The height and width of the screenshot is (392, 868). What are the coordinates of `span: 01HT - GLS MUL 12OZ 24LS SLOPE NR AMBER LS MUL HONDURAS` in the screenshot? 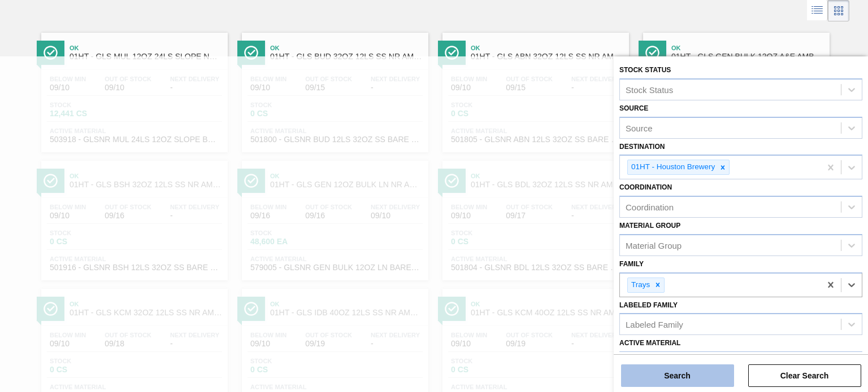 It's located at (146, 56).